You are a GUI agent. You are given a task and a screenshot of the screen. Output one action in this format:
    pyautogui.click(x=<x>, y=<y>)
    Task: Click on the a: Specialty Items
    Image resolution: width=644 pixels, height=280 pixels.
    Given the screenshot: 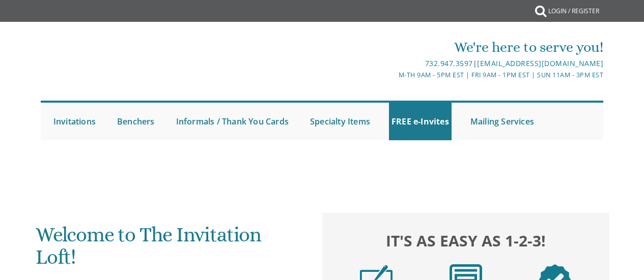 What is the action you would take?
    pyautogui.click(x=340, y=121)
    